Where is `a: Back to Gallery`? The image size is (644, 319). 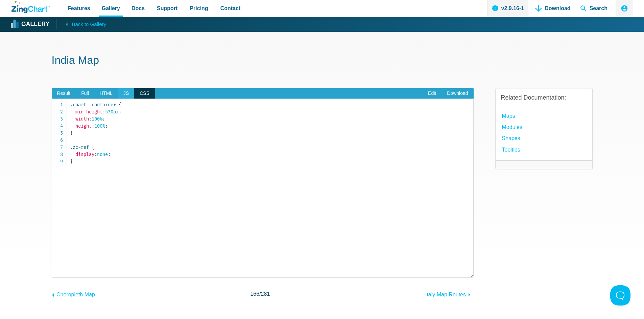 a: Back to Gallery is located at coordinates (81, 24).